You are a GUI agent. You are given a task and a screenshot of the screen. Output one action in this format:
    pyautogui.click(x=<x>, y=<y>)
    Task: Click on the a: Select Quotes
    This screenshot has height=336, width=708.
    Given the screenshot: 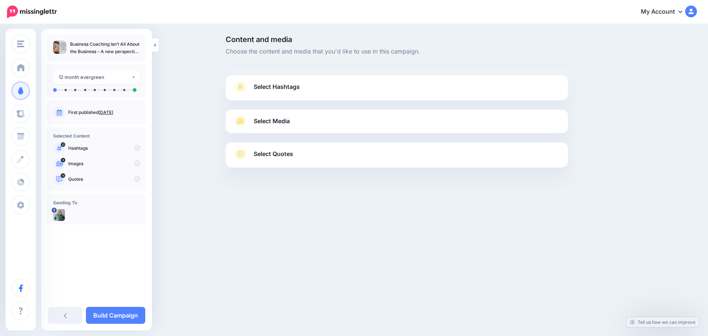 What is the action you would take?
    pyautogui.click(x=397, y=158)
    